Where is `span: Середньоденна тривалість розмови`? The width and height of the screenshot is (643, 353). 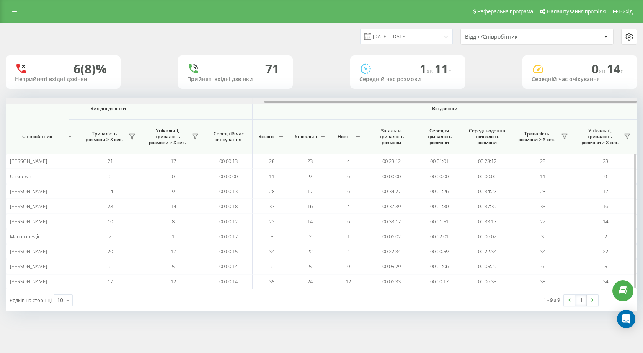
span: Середньоденна тривалість розмови is located at coordinates (487, 137).